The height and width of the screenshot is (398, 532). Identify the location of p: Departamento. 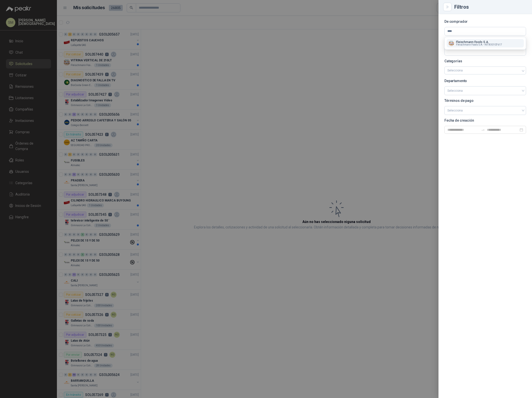
(485, 81).